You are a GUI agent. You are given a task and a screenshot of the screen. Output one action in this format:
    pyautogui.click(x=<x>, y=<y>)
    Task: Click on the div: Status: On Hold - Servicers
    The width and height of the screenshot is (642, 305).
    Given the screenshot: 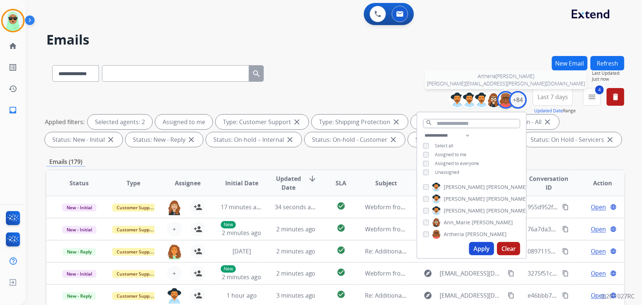 What is the action you would take?
    pyautogui.click(x=573, y=139)
    